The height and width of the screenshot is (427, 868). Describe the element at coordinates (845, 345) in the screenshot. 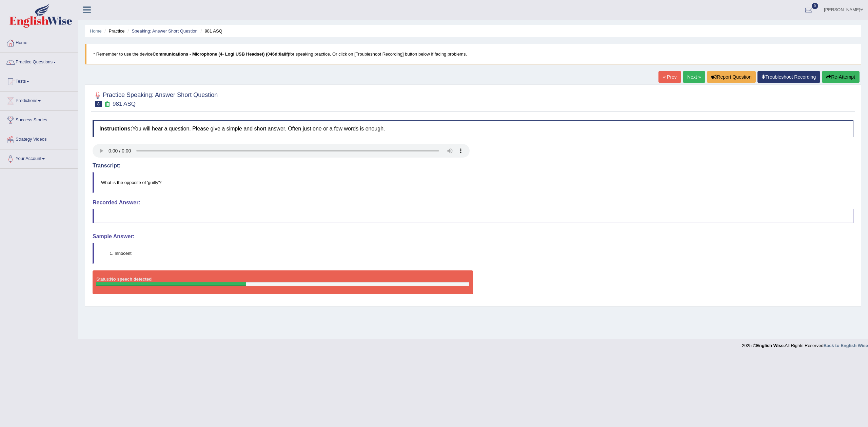

I see `a: Back to English Wise` at that location.